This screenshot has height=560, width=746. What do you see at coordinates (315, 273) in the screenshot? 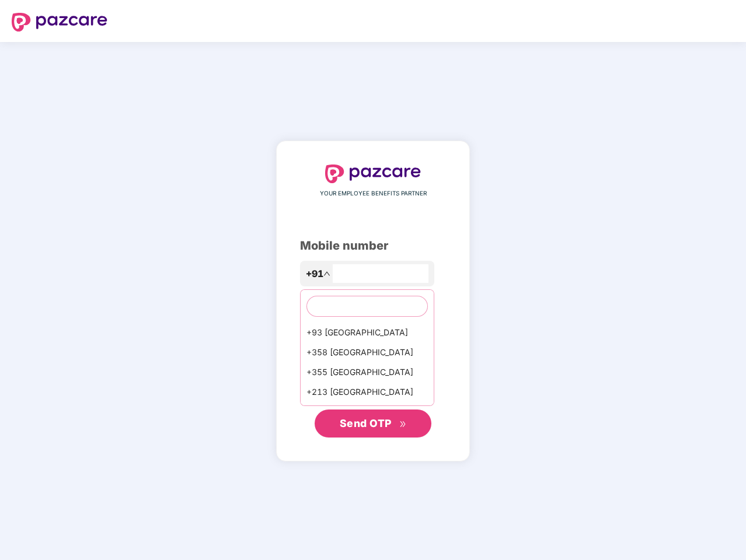
I see `span: +91` at bounding box center [315, 273].